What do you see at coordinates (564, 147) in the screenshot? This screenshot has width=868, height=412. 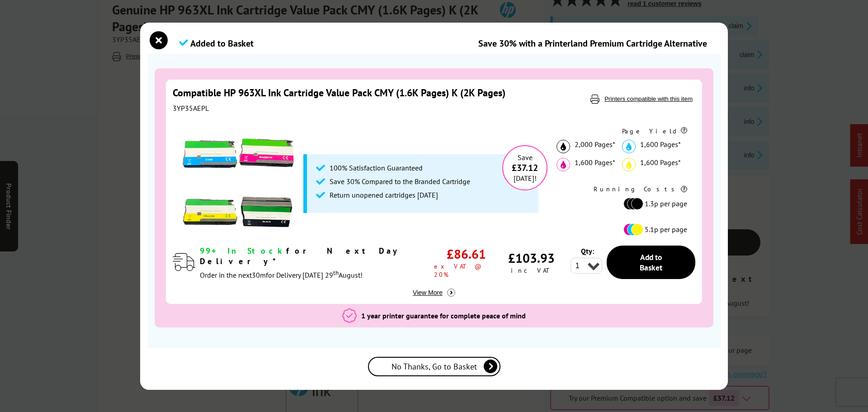 I see `img: black_icon.svg` at bounding box center [564, 147].